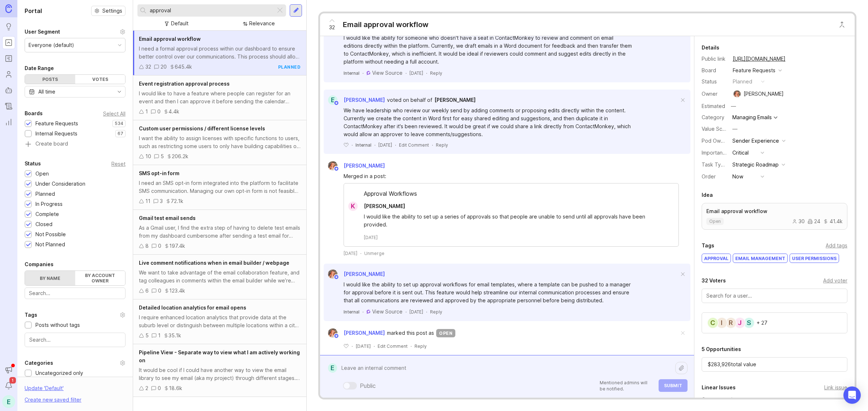  What do you see at coordinates (148, 201) in the screenshot?
I see `div: 11` at bounding box center [148, 201].